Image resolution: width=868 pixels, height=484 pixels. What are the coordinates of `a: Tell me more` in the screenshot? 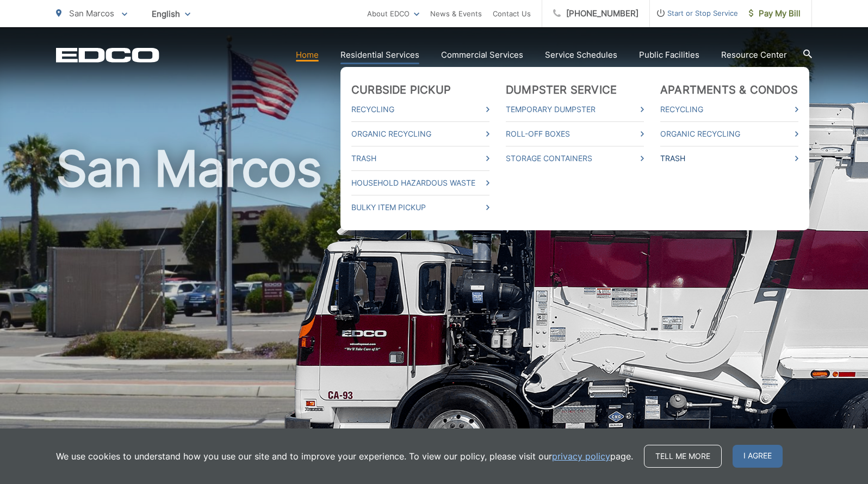 It's located at (683, 456).